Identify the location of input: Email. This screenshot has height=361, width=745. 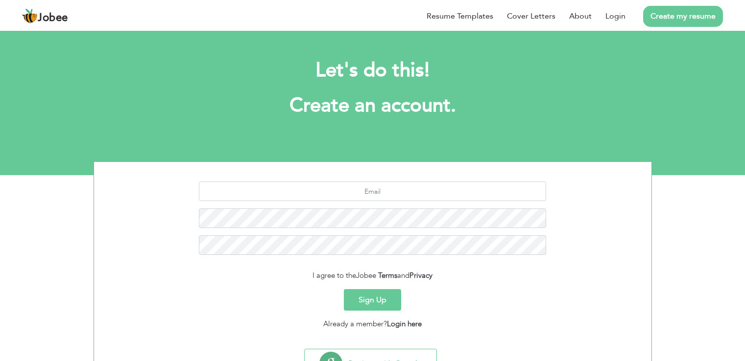
(372, 191).